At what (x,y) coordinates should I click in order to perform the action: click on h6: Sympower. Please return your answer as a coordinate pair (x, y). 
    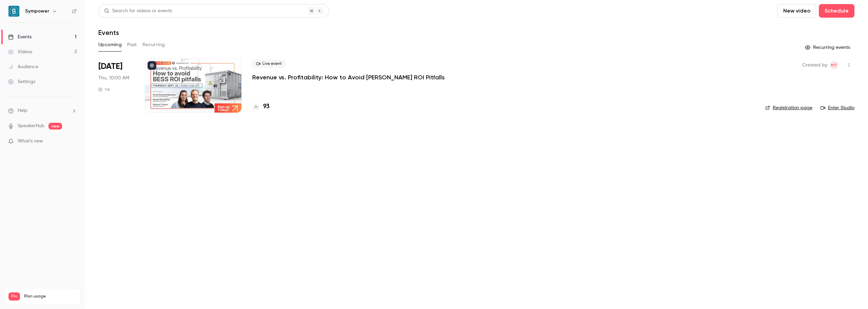
    Looking at the image, I should click on (37, 11).